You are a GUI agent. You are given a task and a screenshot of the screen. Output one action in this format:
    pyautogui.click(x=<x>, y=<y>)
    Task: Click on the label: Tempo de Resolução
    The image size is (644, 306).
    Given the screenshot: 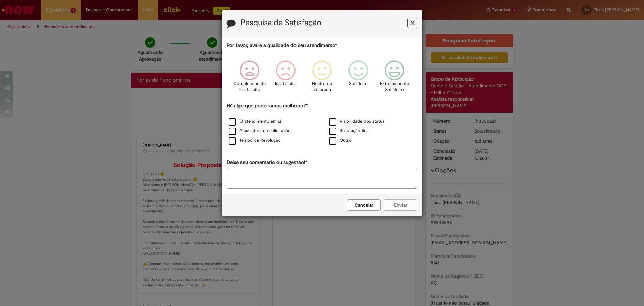 What is the action you would take?
    pyautogui.click(x=255, y=140)
    